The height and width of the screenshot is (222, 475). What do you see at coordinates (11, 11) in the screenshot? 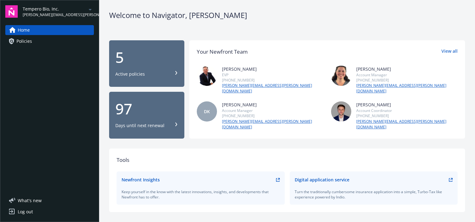
I see `img: navigator-logo.svg` at bounding box center [11, 11].